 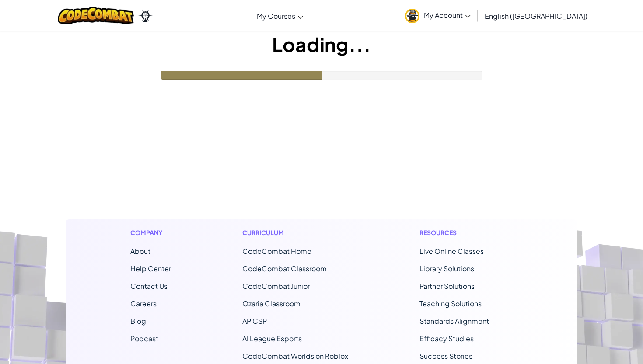 What do you see at coordinates (281, 15) in the screenshot?
I see `a: My Courses` at bounding box center [281, 15].